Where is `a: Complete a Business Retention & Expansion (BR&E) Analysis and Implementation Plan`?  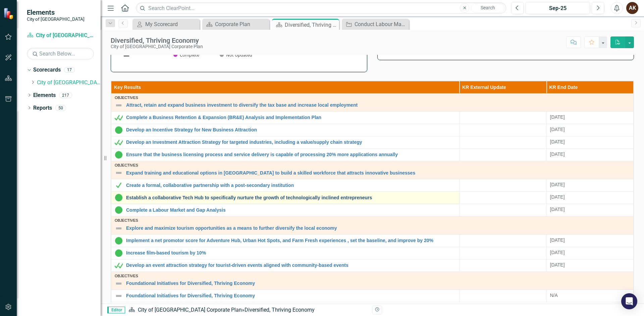 a: Complete a Business Retention & Expansion (BR&E) Analysis and Implementation Plan is located at coordinates (290, 117).